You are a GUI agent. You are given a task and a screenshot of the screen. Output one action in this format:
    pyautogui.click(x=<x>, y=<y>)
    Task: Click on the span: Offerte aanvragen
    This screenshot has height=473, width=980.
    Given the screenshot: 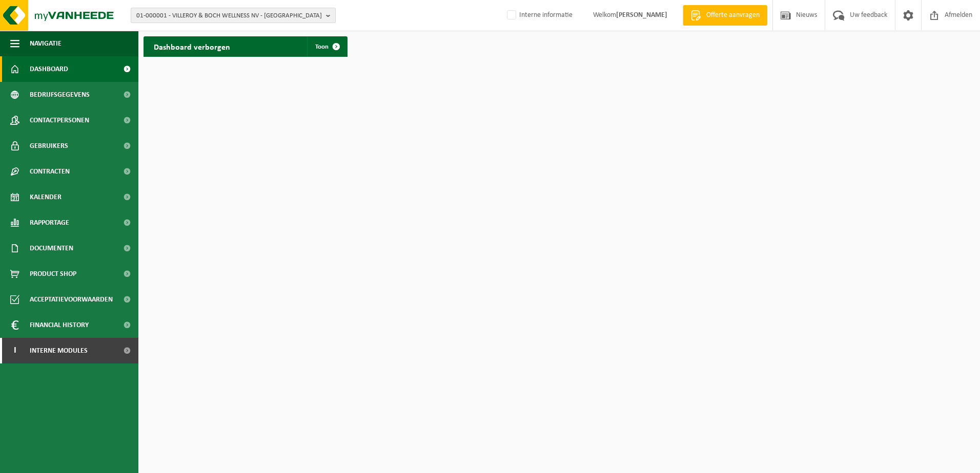 What is the action you would take?
    pyautogui.click(x=733, y=16)
    